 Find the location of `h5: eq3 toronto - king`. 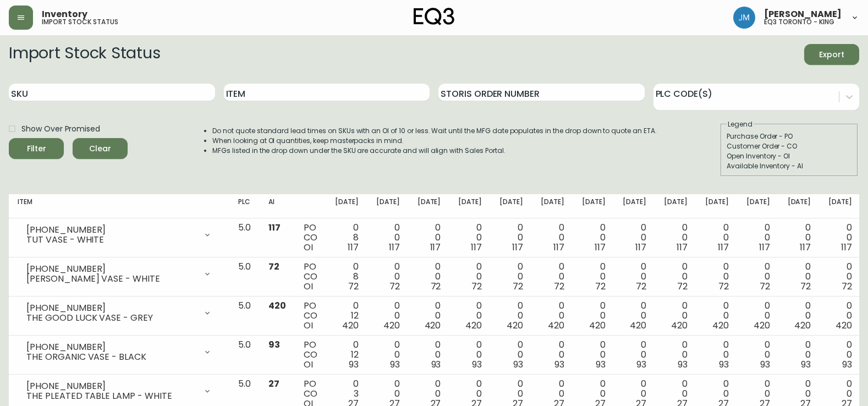

h5: eq3 toronto - king is located at coordinates (799, 22).